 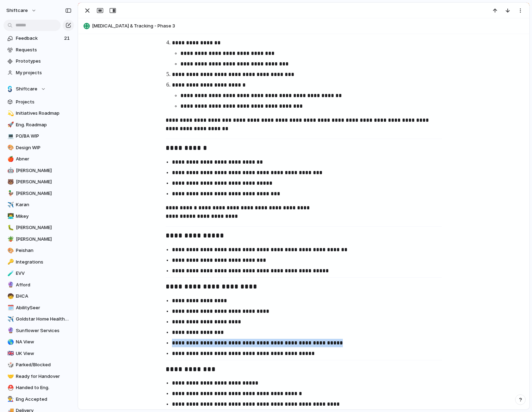 What do you see at coordinates (44, 204) in the screenshot?
I see `span: Karan` at bounding box center [44, 204].